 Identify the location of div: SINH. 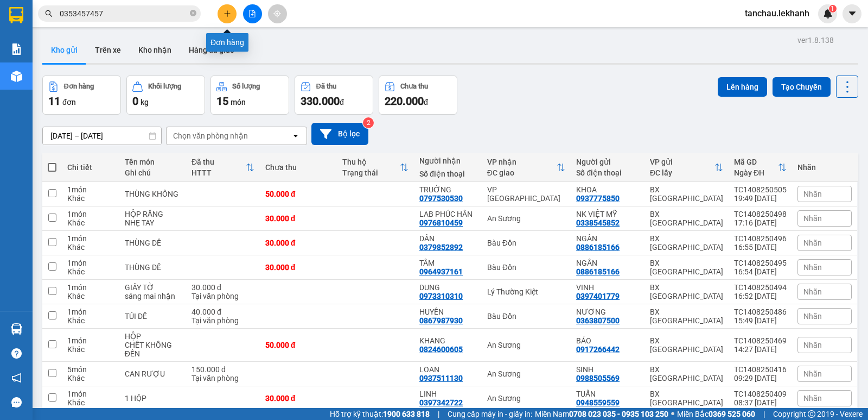
(608, 369).